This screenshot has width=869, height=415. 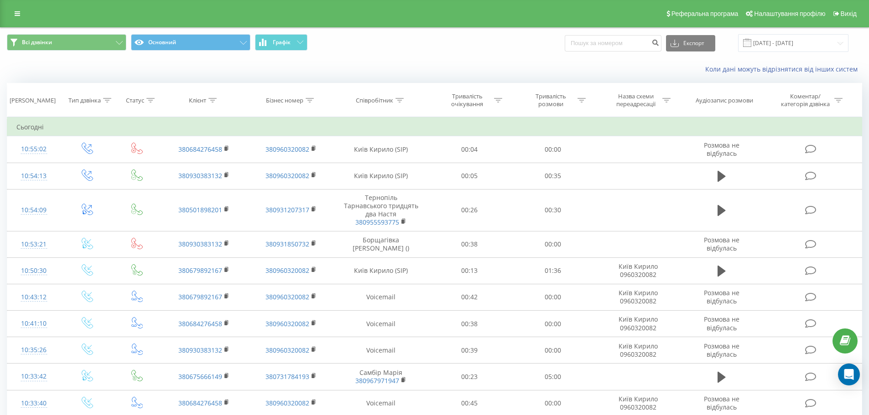 What do you see at coordinates (34, 244) in the screenshot?
I see `div: 10:53:21` at bounding box center [34, 244].